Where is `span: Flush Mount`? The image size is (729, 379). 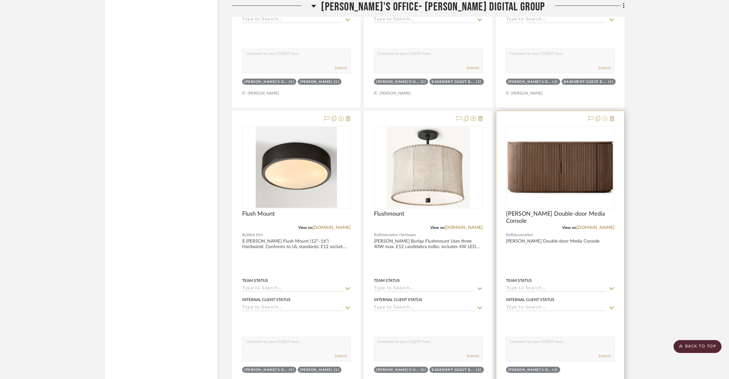
span: Flush Mount is located at coordinates (258, 214).